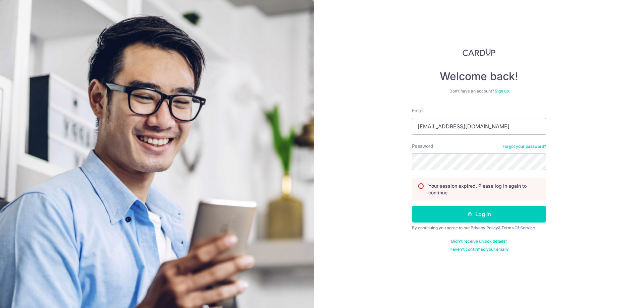 This screenshot has width=644, height=308. What do you see at coordinates (479, 77) in the screenshot?
I see `h4: Welcome back!` at bounding box center [479, 77].